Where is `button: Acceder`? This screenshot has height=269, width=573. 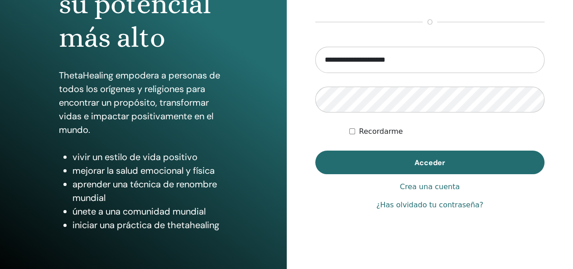
button: Acceder is located at coordinates (430, 162).